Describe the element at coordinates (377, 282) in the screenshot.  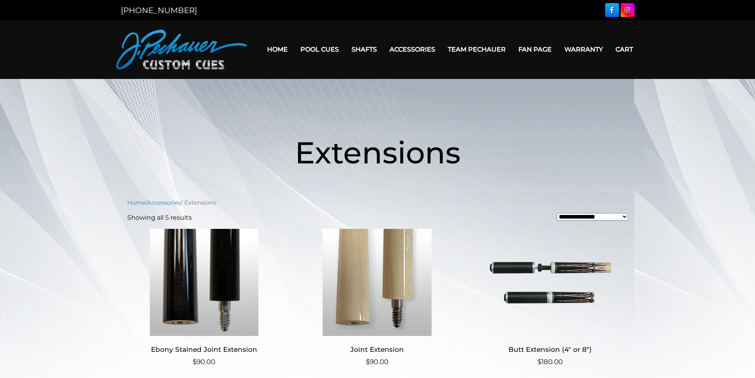
I see `img: Joint Extension` at that location.